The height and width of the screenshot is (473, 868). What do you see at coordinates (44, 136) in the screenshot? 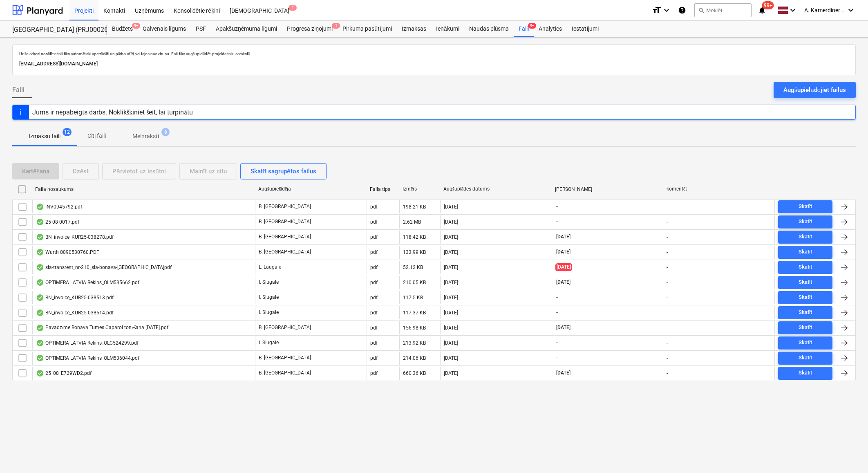
I see `p: Izmaksu faili` at bounding box center [44, 136].